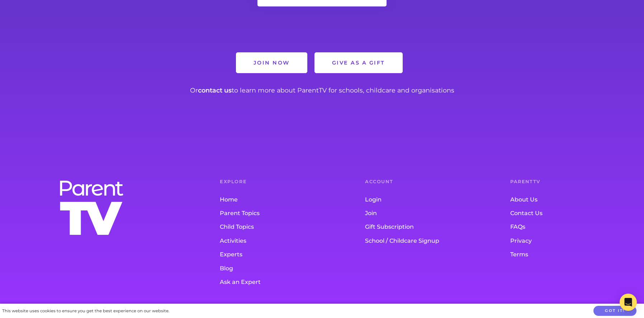  Describe the element at coordinates (615, 311) in the screenshot. I see `button: Got it!` at that location.